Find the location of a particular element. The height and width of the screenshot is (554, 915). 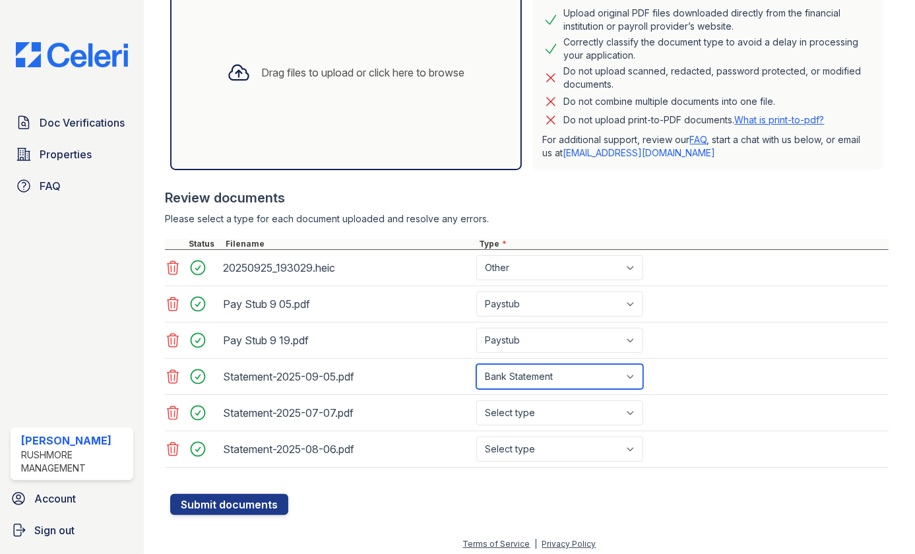

div: Status is located at coordinates (205, 244).